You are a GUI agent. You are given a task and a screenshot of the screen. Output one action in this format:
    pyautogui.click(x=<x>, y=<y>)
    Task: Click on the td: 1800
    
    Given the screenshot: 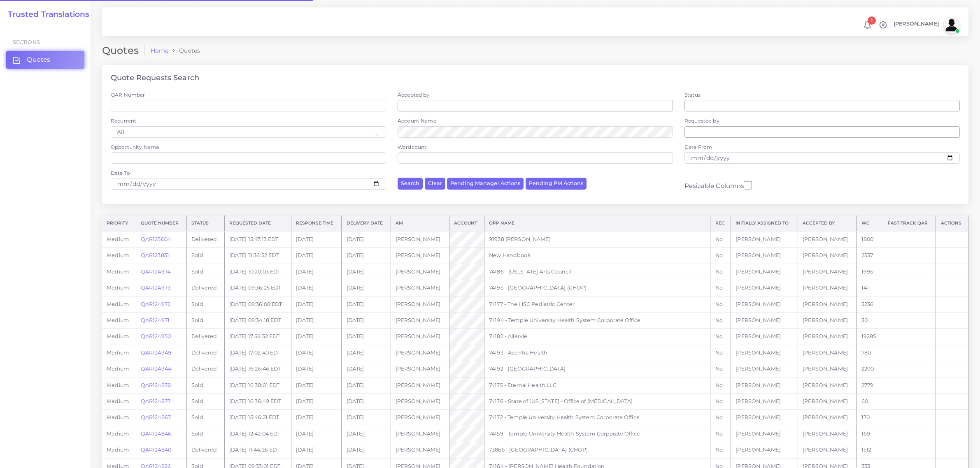 What is the action you would take?
    pyautogui.click(x=869, y=240)
    